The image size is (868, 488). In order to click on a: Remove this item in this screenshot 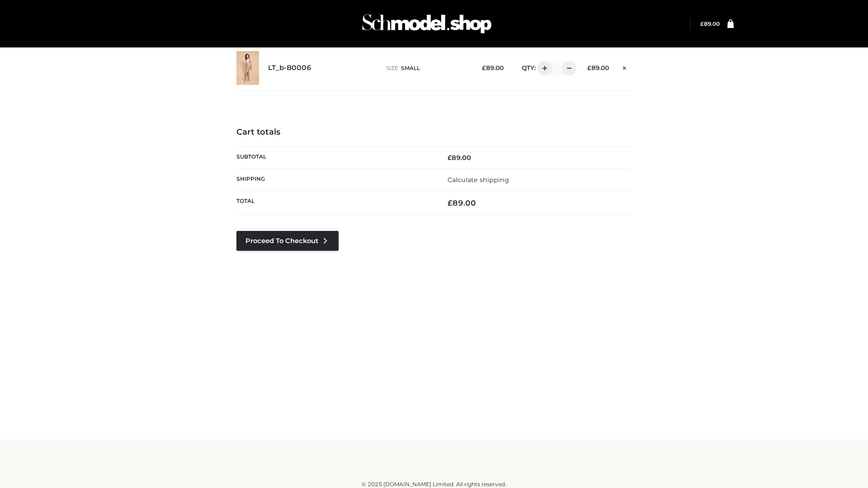, I will do `click(625, 67)`.